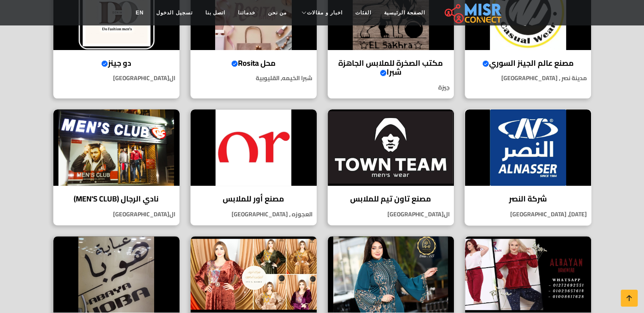 The image size is (644, 313). I want to click on p: شبرا الخيمه, القليوبية, so click(254, 78).